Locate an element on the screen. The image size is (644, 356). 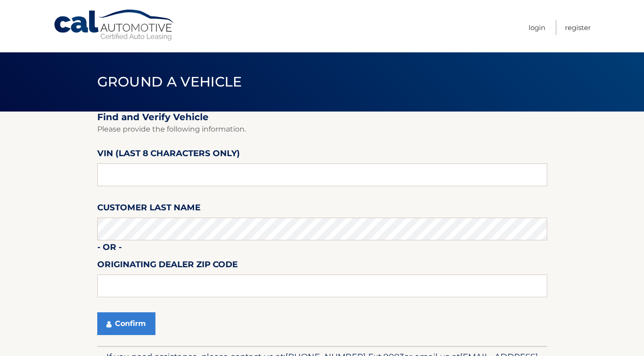
label: VIN (last 8 characters only) is located at coordinates (169, 155).